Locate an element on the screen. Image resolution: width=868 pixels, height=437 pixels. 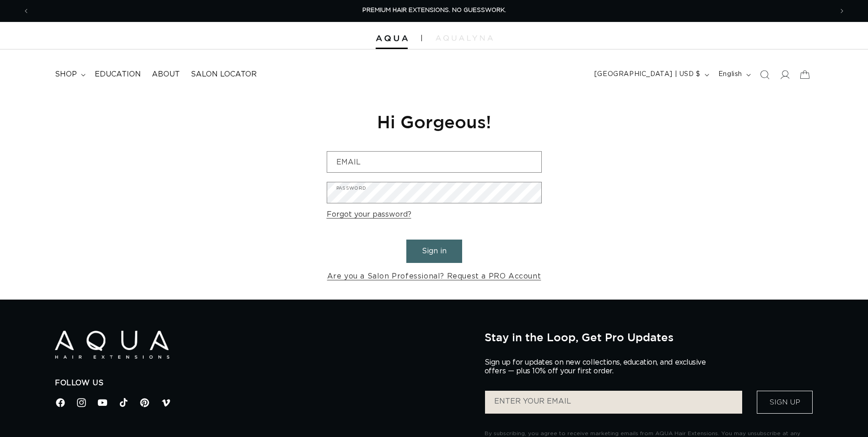
span: shop is located at coordinates (66, 74).